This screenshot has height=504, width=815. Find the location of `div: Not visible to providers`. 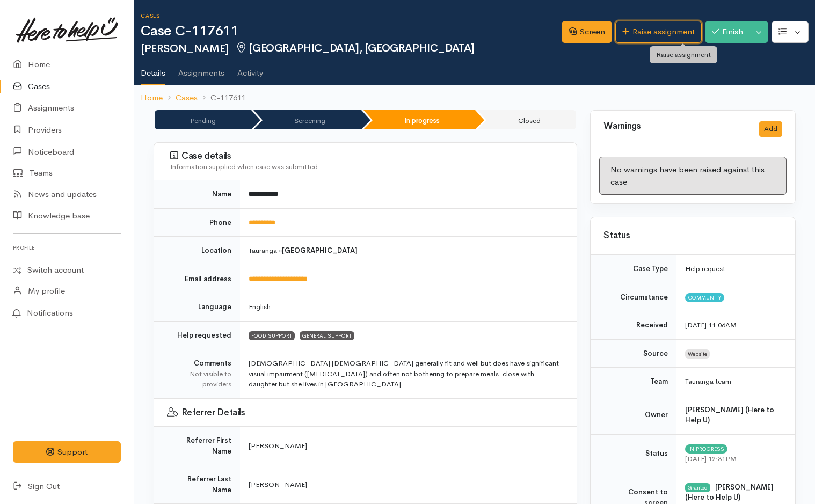

div: Not visible to providers is located at coordinates (200, 379).